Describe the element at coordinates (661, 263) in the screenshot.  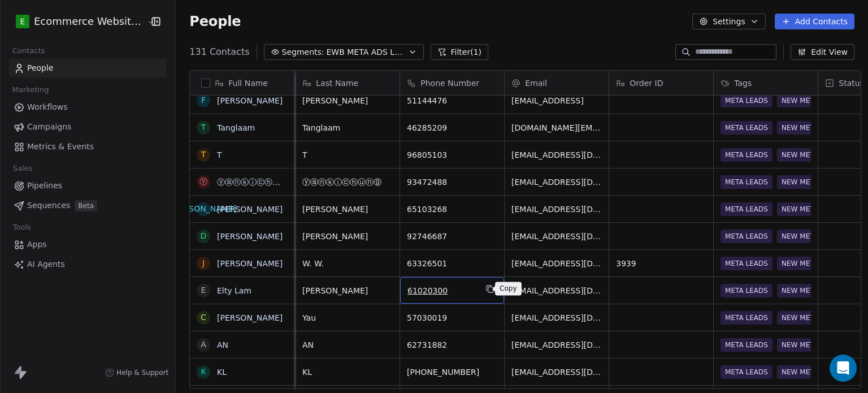
I see `span: 3939` at that location.